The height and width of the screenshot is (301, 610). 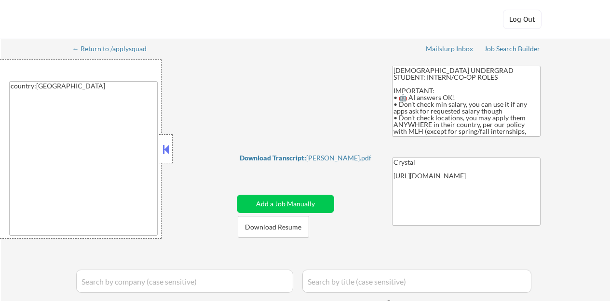 What do you see at coordinates (274, 226) in the screenshot?
I see `button: Download Resume` at bounding box center [274, 226].